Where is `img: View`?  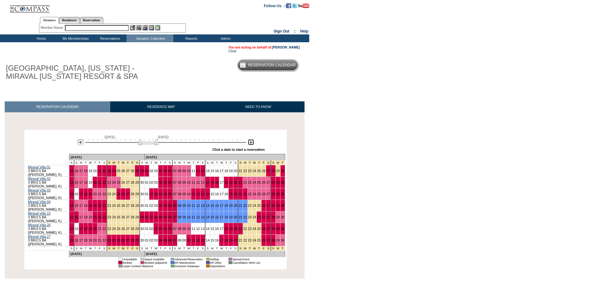
img: View is located at coordinates (139, 27).